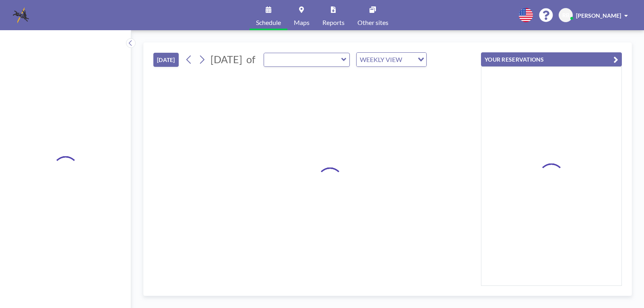 This screenshot has height=308, width=644. I want to click on input: Search for option, so click(409, 59).